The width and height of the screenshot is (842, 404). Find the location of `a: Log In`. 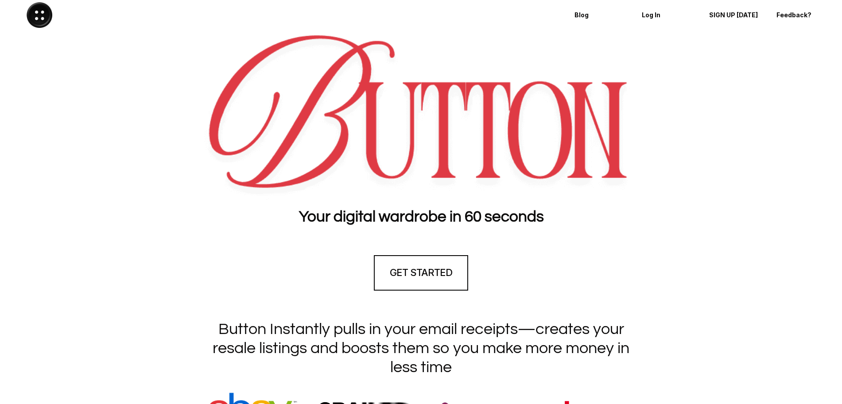

a: Log In is located at coordinates (667, 15).